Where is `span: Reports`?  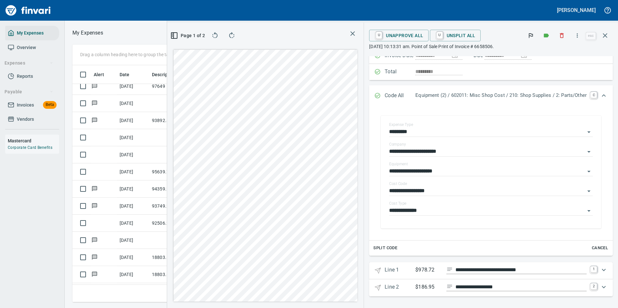
span: Reports is located at coordinates (25, 76).